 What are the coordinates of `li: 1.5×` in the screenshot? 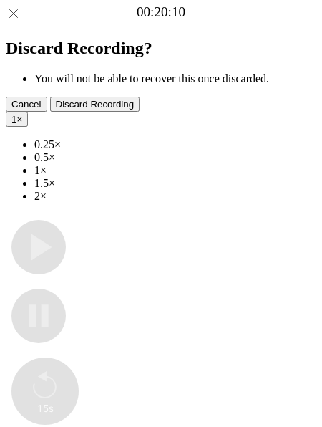 It's located at (176, 183).